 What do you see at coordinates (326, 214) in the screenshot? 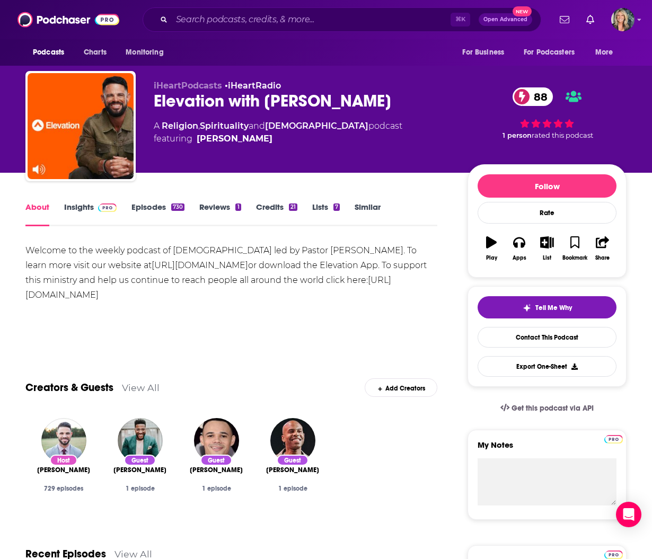
I see `a: Lists7` at bounding box center [326, 214].